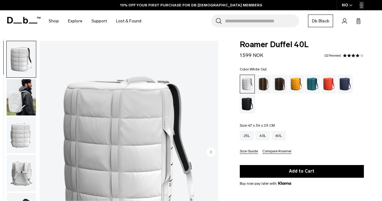 The height and width of the screenshot is (201, 382). Describe the element at coordinates (249, 151) in the screenshot. I see `button: Size Guide` at that location.